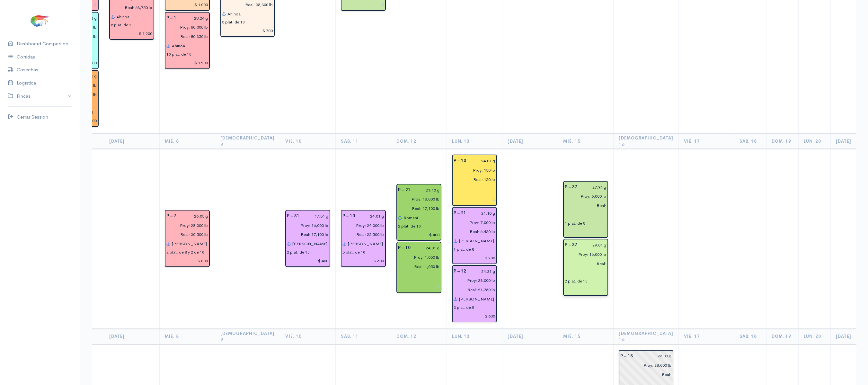 The height and width of the screenshot is (385, 868). What do you see at coordinates (464, 249) in the screenshot?
I see `div: 1 plat. de 8` at bounding box center [464, 249].